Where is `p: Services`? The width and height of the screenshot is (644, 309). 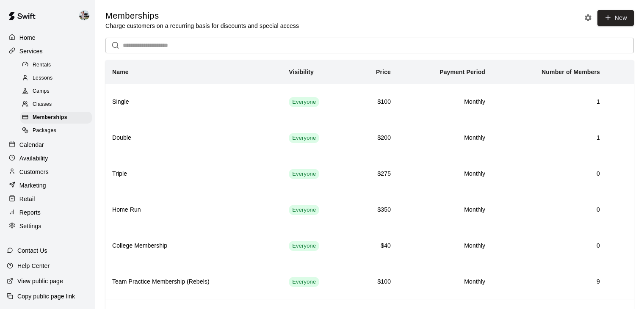
p: Services is located at coordinates (31, 51).